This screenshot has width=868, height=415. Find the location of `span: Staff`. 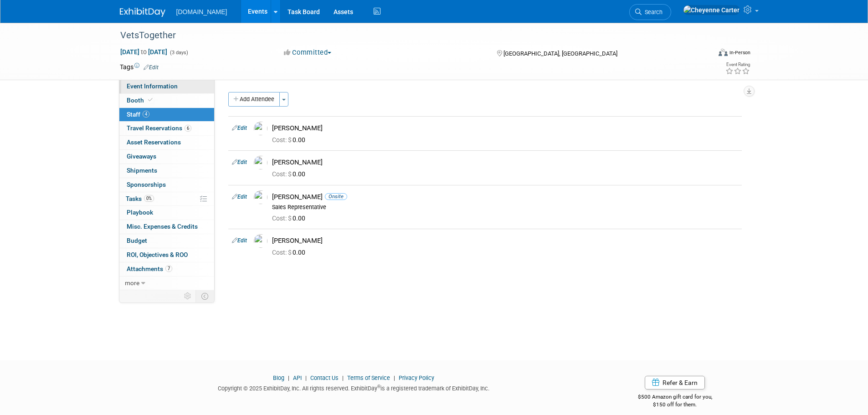

span: Staff is located at coordinates (138, 114).